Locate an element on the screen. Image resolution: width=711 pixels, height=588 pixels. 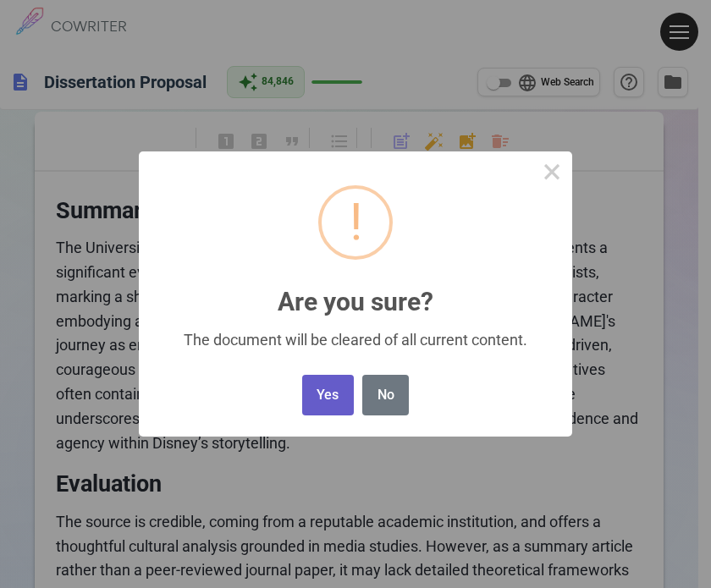
div: The document will be cleared of all current content. is located at coordinates (356, 339).